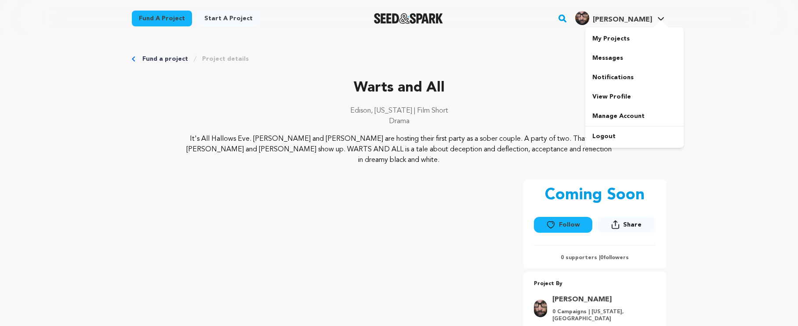 This screenshot has height=326, width=798. What do you see at coordinates (408, 18) in the screenshot?
I see `img: Seed&Spark Logo Dark Mode` at bounding box center [408, 18].